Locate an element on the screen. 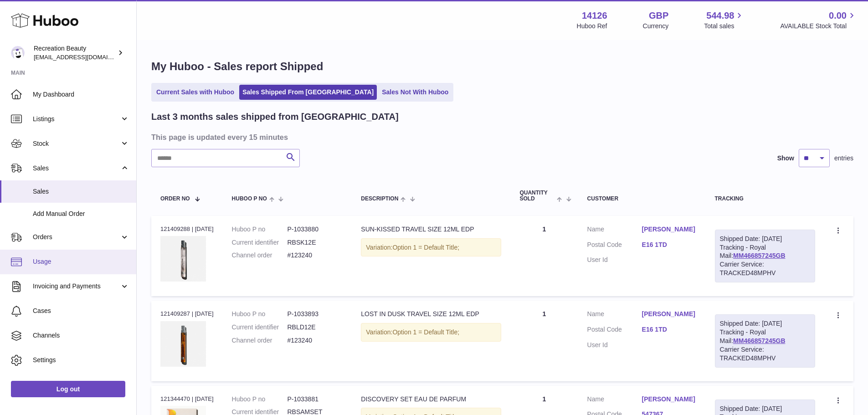  img: LID-Bottle.jpg is located at coordinates (183, 344).